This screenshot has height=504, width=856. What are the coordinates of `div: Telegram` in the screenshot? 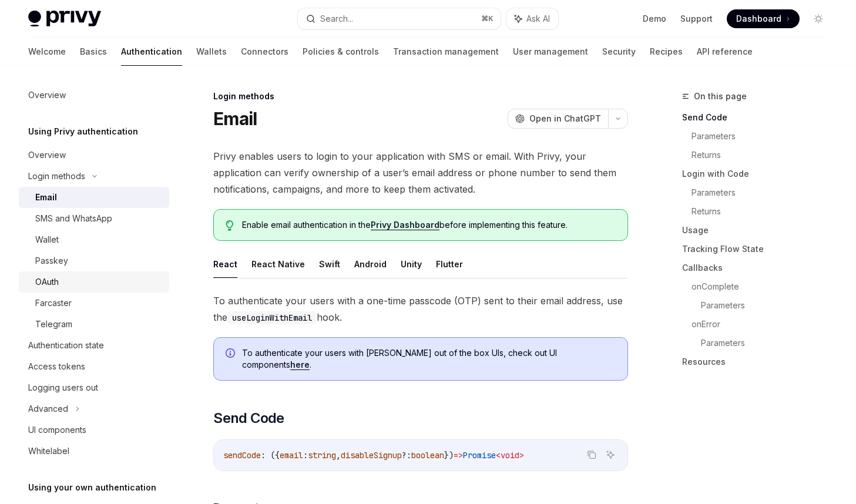 It's located at (54, 324).